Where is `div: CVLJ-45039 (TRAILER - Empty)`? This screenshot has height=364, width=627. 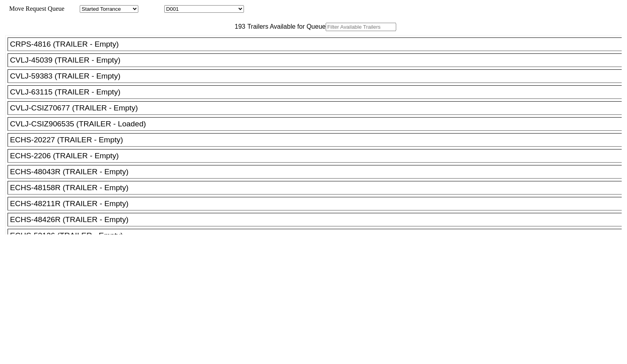
div: CVLJ-45039 (TRAILER - Empty) is located at coordinates (318, 60).